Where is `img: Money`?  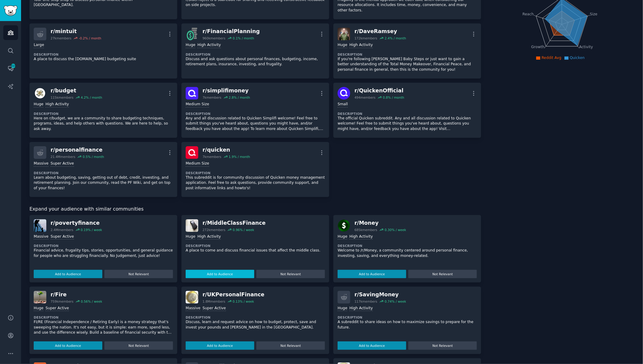 img: Money is located at coordinates (344, 226).